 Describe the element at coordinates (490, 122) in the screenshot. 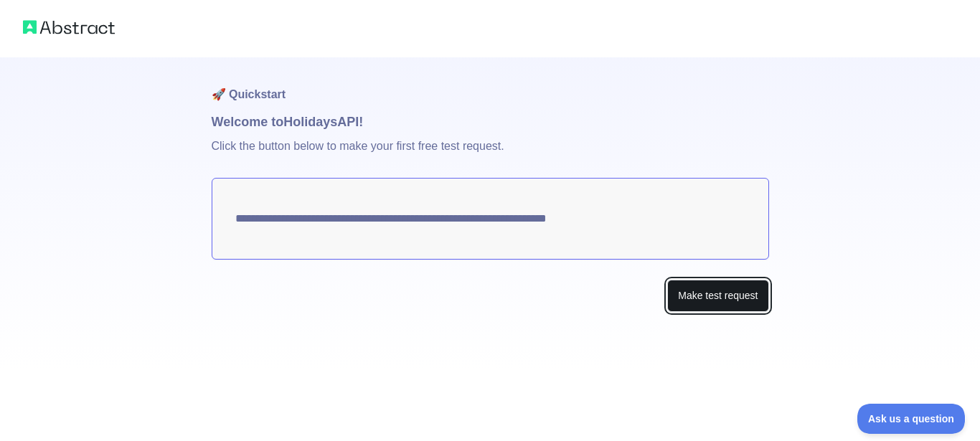

I see `h1: Welcome to Holidays API!` at that location.